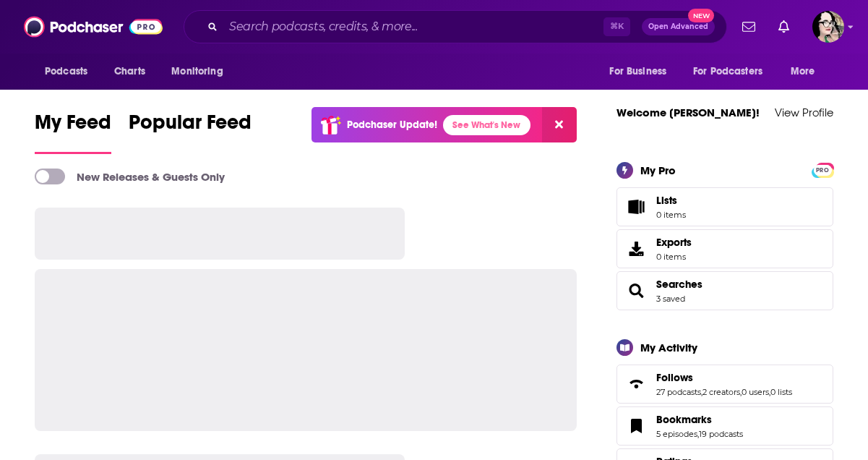 The width and height of the screenshot is (868, 460). What do you see at coordinates (721, 434) in the screenshot?
I see `a: 19 podcasts` at bounding box center [721, 434].